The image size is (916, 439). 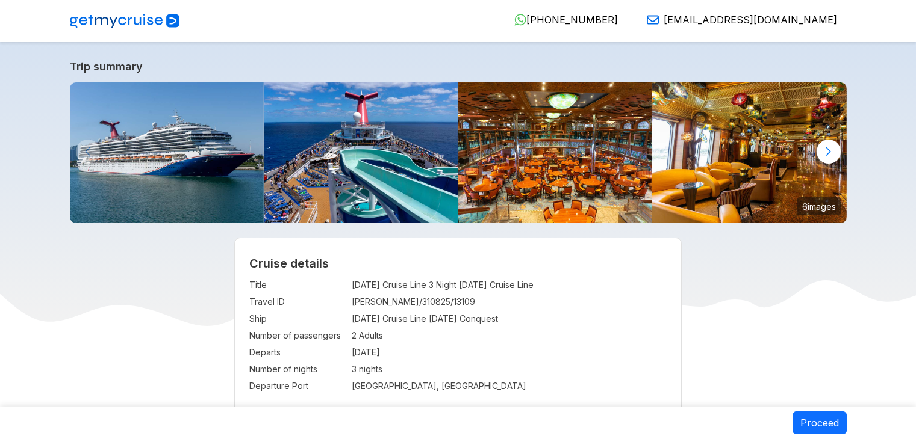 What do you see at coordinates (819, 423) in the screenshot?
I see `button: Proceed` at bounding box center [819, 423].